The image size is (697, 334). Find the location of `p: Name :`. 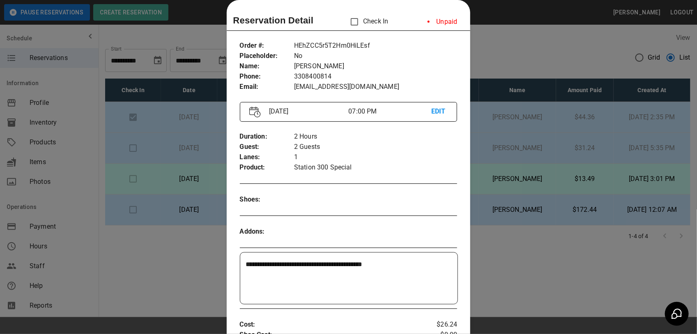

p: Name : is located at coordinates (267, 66).